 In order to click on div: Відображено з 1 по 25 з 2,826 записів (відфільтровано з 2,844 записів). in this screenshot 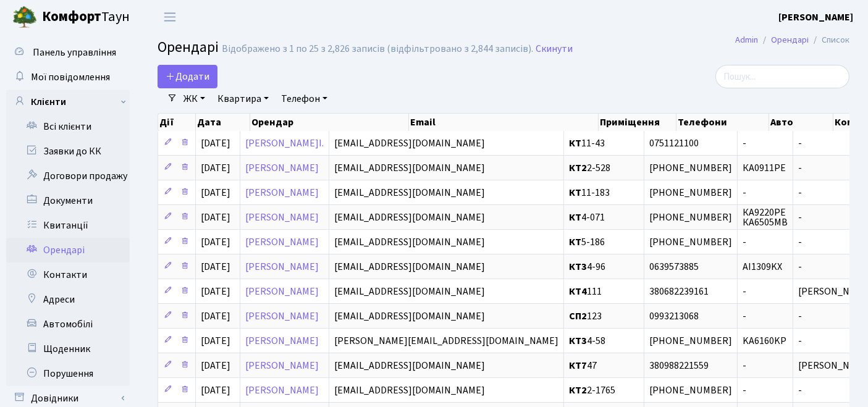, I will do `click(378, 49)`.